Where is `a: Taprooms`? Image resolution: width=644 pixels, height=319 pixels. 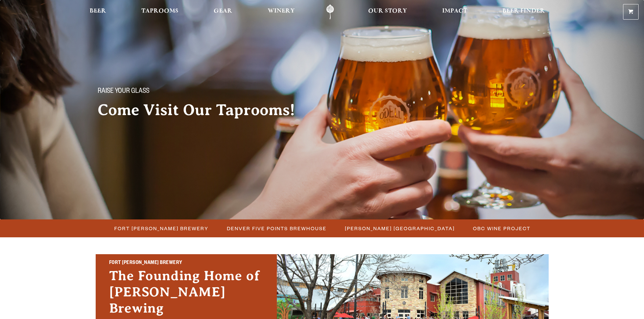
a: Taprooms is located at coordinates (160, 12).